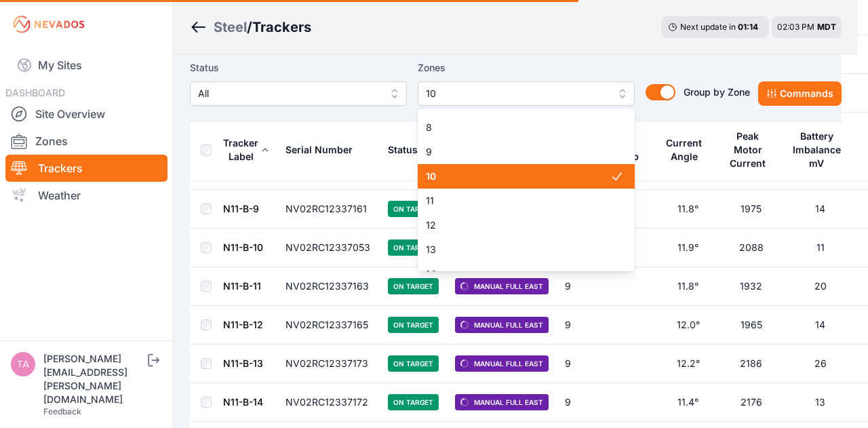 This screenshot has width=868, height=428. Describe the element at coordinates (518, 152) in the screenshot. I see `span: 9` at that location.